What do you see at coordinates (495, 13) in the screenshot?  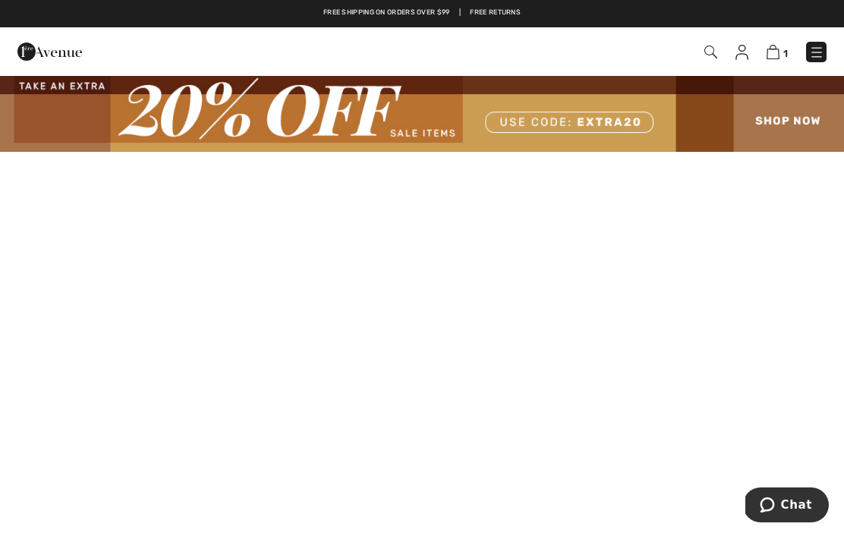 I see `a: Free Returns` at bounding box center [495, 13].